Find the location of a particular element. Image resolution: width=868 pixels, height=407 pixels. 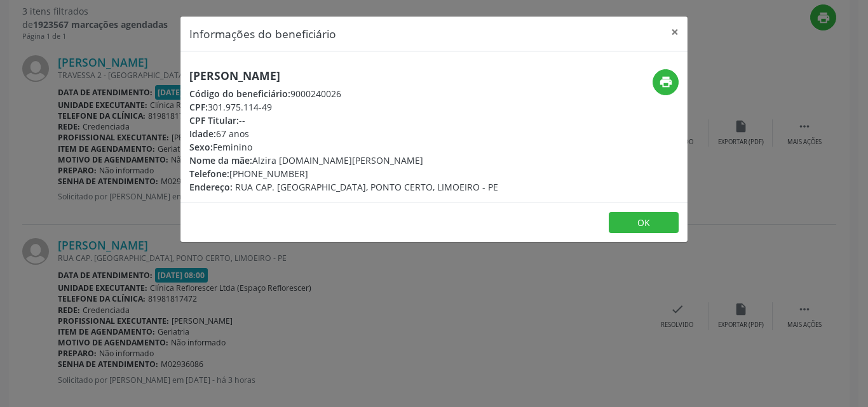

div: Feminino is located at coordinates (344, 147).